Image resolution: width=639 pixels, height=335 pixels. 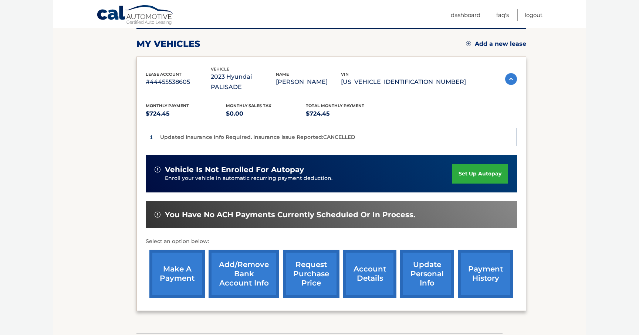 I want to click on img: add.svg, so click(x=468, y=44).